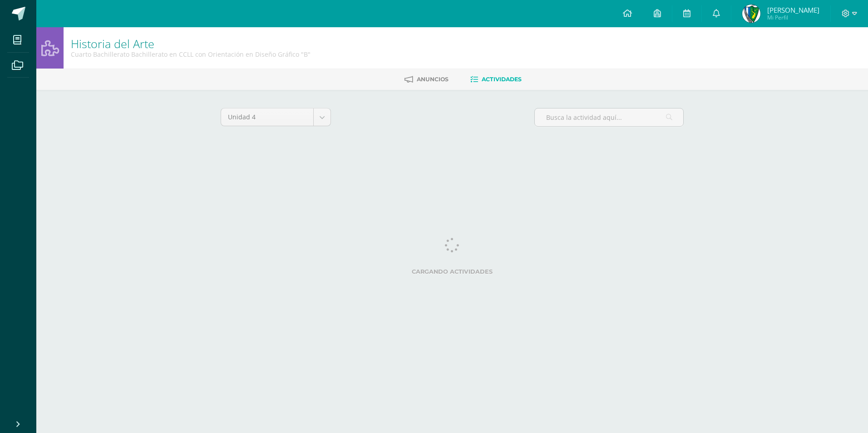 The height and width of the screenshot is (433, 868). What do you see at coordinates (433, 79) in the screenshot?
I see `span: Anuncios` at bounding box center [433, 79].